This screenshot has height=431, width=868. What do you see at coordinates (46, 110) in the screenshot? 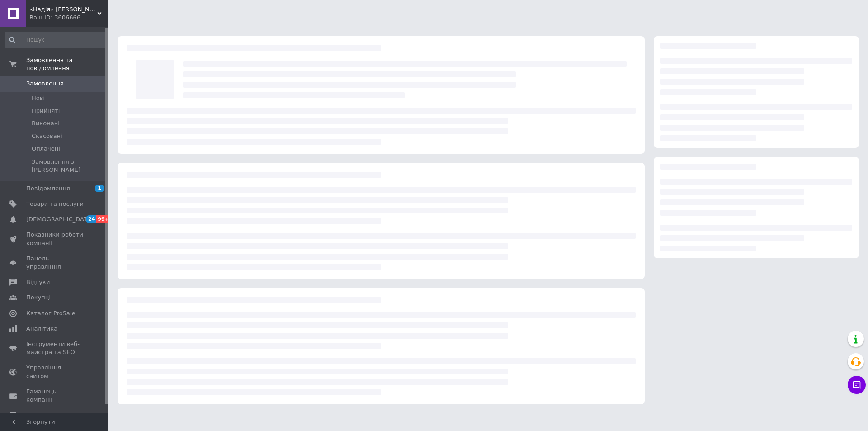
I see `span: Прийняті` at bounding box center [46, 110].